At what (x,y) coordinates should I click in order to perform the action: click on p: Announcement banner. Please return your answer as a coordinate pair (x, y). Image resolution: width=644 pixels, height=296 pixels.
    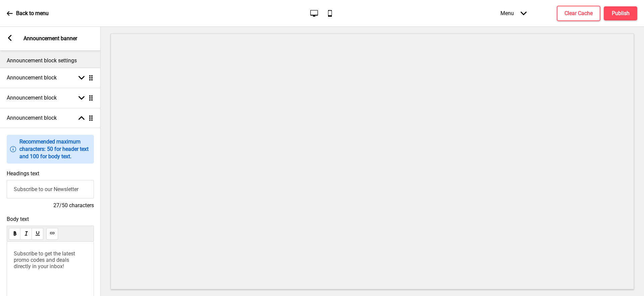
    Looking at the image, I should click on (50, 39).